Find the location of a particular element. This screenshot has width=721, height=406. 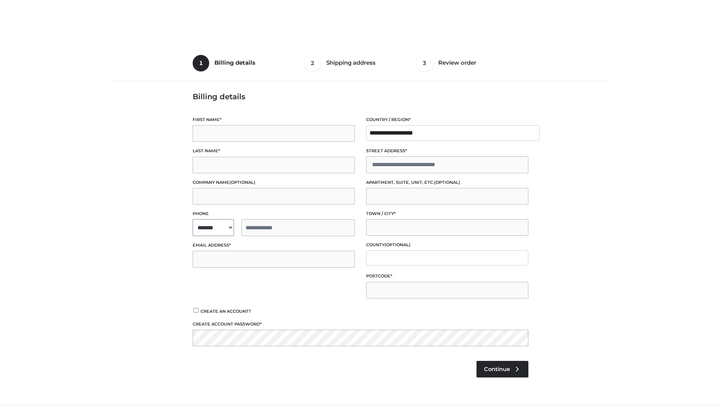

label: Company name is located at coordinates (274, 182).